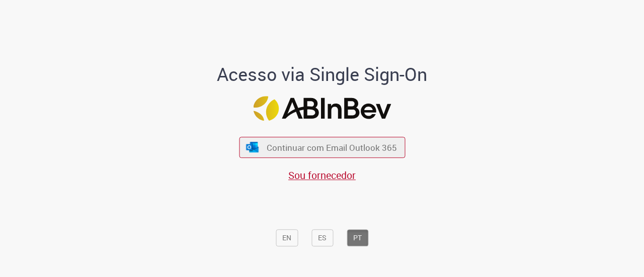 The image size is (644, 277). Describe the element at coordinates (357, 238) in the screenshot. I see `button: PT` at that location.